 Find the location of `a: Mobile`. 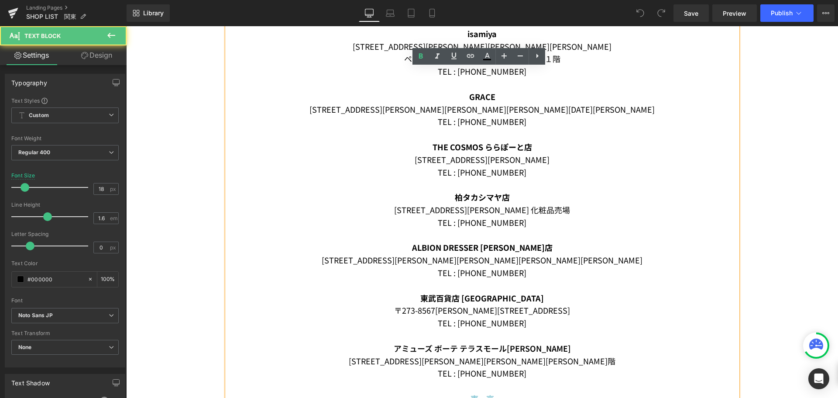

a: Mobile is located at coordinates (432, 13).